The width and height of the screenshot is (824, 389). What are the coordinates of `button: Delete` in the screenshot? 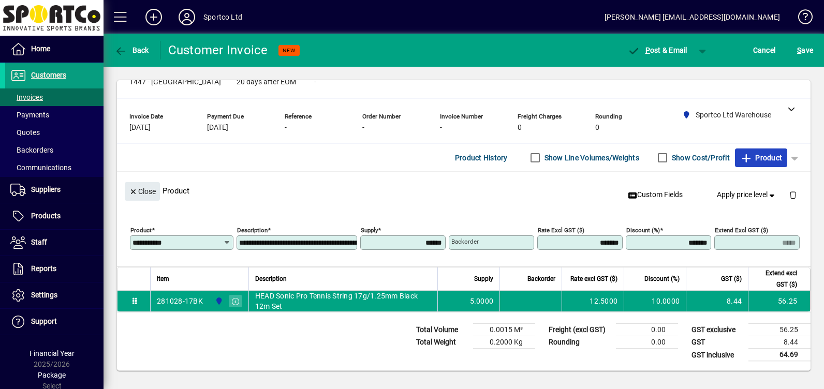 It's located at (793, 195).